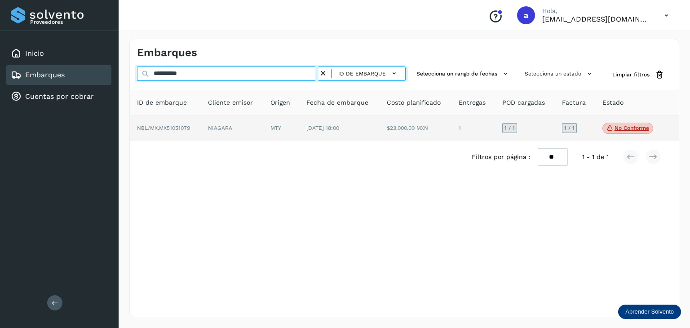  I want to click on span: Filtros por página :, so click(501, 157).